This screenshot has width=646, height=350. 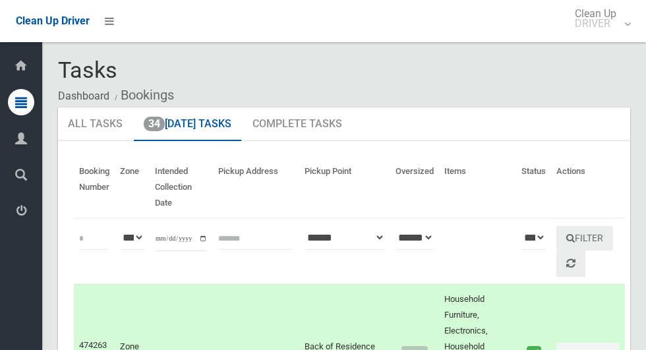 What do you see at coordinates (132, 187) in the screenshot?
I see `th: Zone` at bounding box center [132, 187].